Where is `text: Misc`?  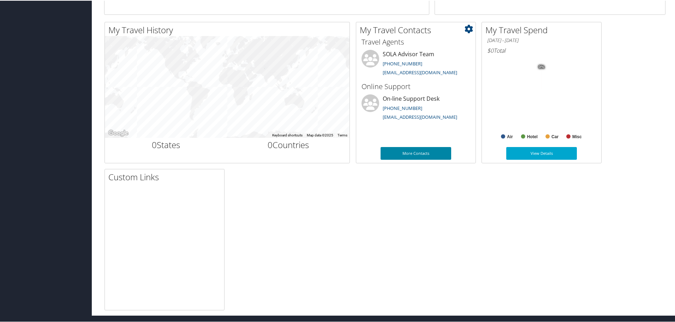 text: Misc is located at coordinates (577, 136).